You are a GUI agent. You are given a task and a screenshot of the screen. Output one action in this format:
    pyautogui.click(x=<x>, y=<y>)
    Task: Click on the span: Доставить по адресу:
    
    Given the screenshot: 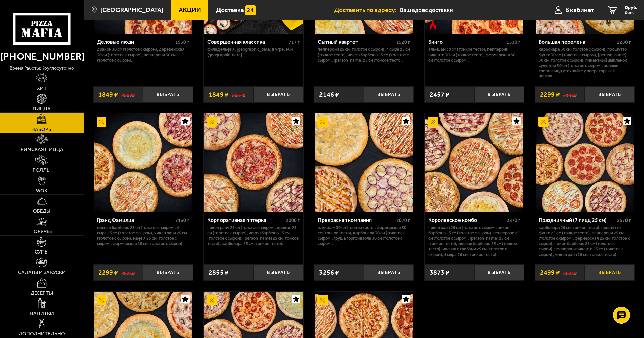 What is the action you would take?
    pyautogui.click(x=367, y=10)
    